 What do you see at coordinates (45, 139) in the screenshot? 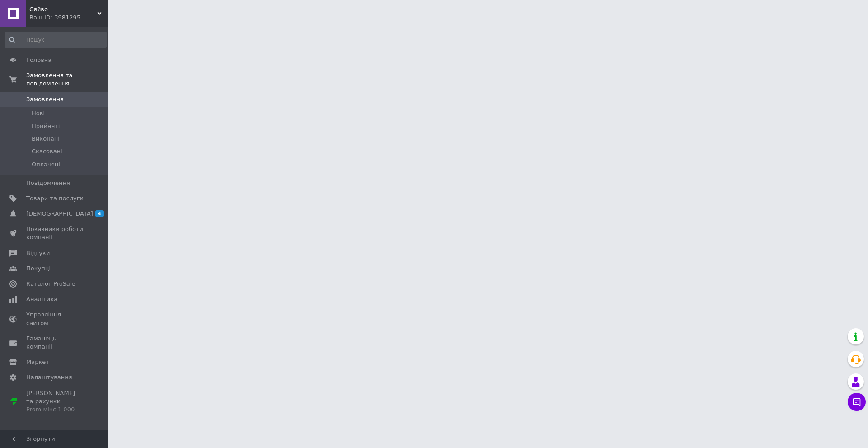
I see `span: Виконані` at bounding box center [45, 139].